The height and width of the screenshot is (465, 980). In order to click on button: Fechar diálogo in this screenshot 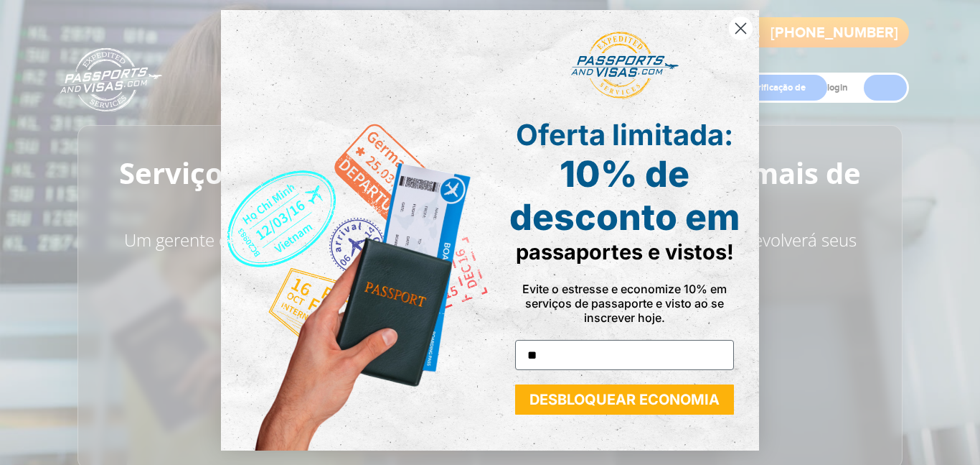, I will do `click(740, 28)`.